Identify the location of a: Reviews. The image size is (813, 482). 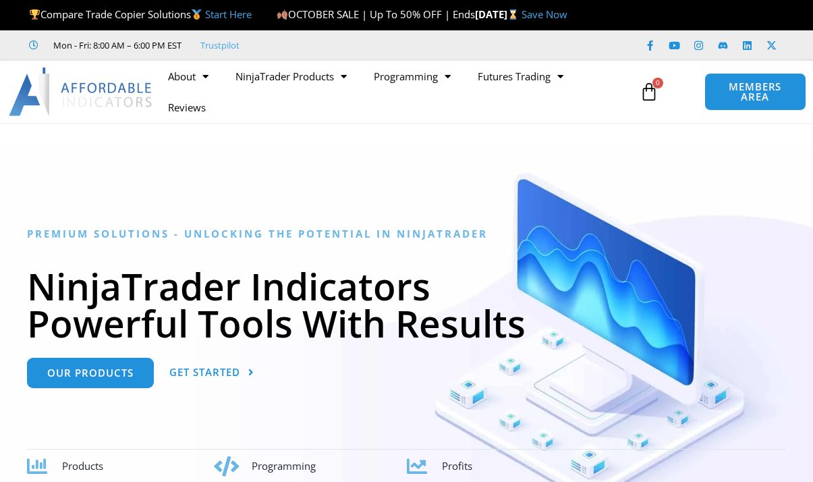
(187, 107).